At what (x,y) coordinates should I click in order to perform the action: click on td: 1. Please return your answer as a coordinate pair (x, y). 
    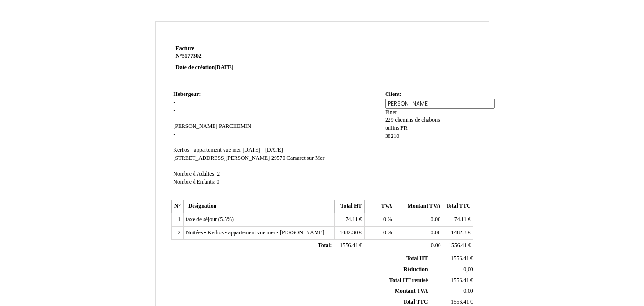
    Looking at the image, I should click on (177, 220).